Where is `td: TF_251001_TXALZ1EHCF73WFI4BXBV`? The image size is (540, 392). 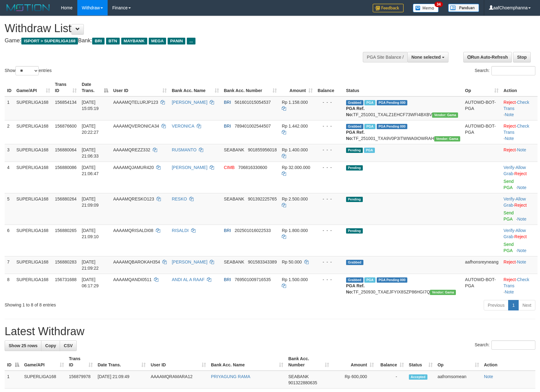 td: TF_251001_TXALZ1EHCF73WFI4BXBV is located at coordinates (403, 108).